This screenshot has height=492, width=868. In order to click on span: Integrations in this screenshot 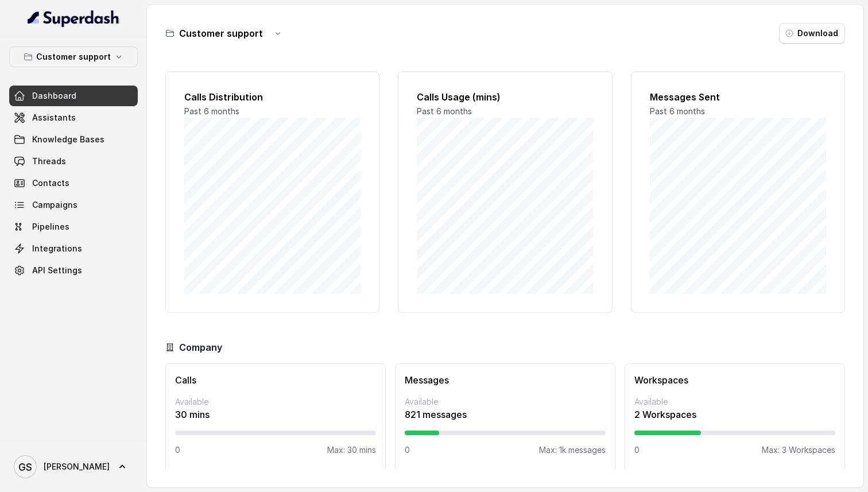, I will do `click(57, 249)`.